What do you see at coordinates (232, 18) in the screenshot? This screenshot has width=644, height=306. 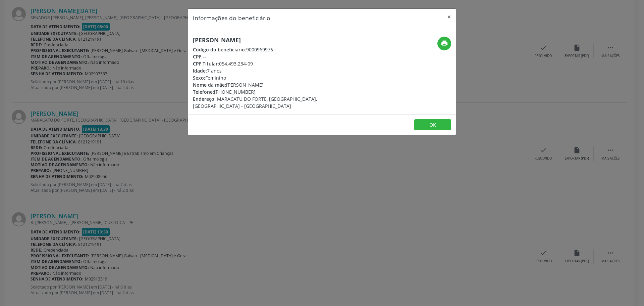 I see `h5: Informações do beneficiário` at bounding box center [232, 18].